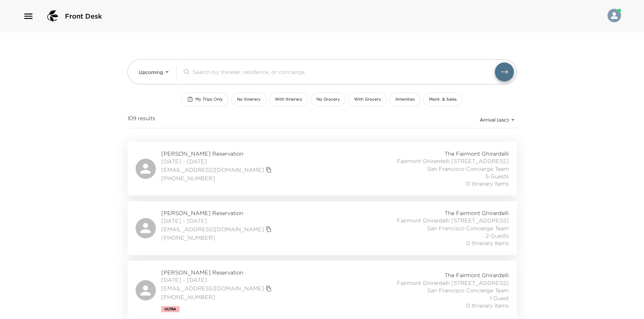 This screenshot has width=644, height=319. What do you see at coordinates (249, 100) in the screenshot?
I see `button: No Itinerary` at bounding box center [249, 100].